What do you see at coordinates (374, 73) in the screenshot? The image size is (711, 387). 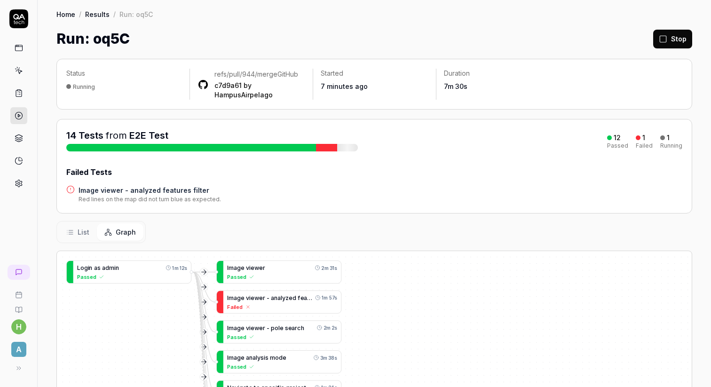 I see `p: Started` at bounding box center [374, 73].